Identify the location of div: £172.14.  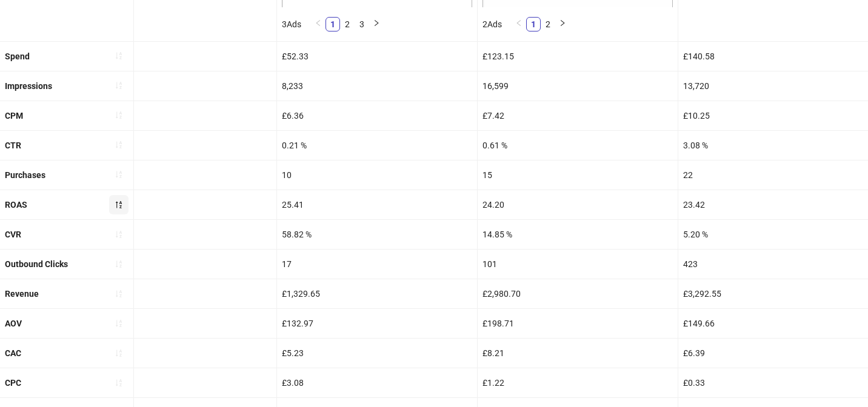
(177, 323).